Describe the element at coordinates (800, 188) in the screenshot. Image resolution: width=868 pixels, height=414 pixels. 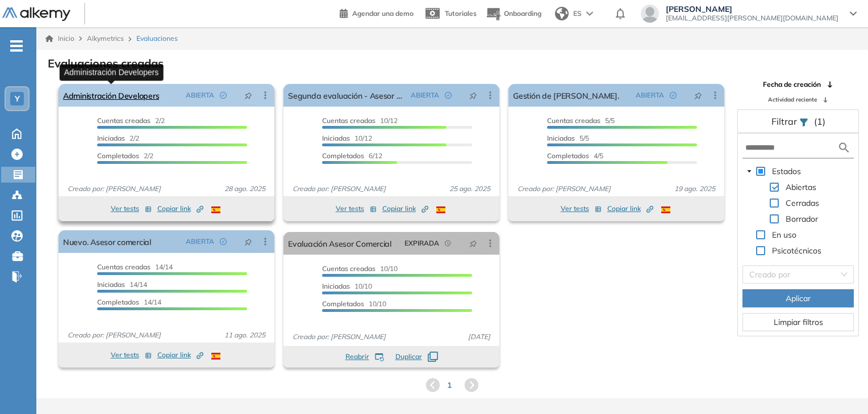
I see `span: Abiertas` at that location.